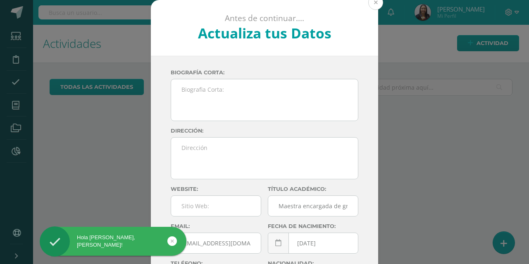 Image resolution: width=529 pixels, height=264 pixels. What do you see at coordinates (264, 72) in the screenshot?
I see `label: Biografía corta:` at bounding box center [264, 72].